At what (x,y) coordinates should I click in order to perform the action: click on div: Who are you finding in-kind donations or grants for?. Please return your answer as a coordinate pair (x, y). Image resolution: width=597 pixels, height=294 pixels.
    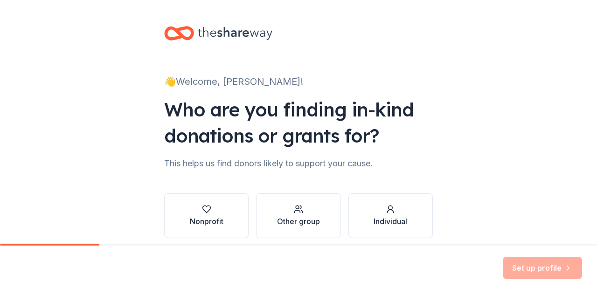
    Looking at the image, I should click on (299, 123).